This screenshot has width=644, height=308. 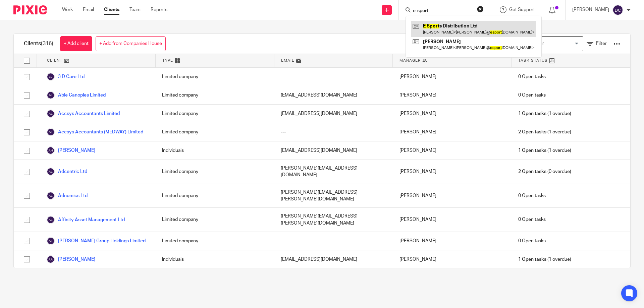 I want to click on span: Get Support, so click(x=522, y=10).